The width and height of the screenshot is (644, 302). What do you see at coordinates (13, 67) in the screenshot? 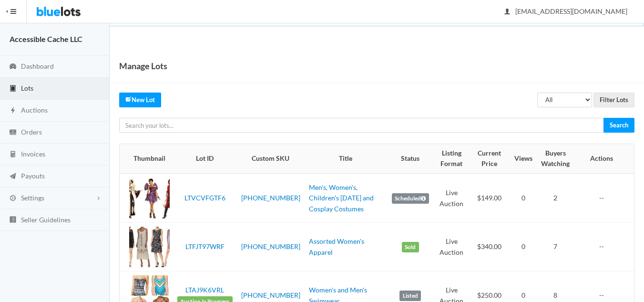
I see `ion-icon: speedometer` at bounding box center [13, 67].